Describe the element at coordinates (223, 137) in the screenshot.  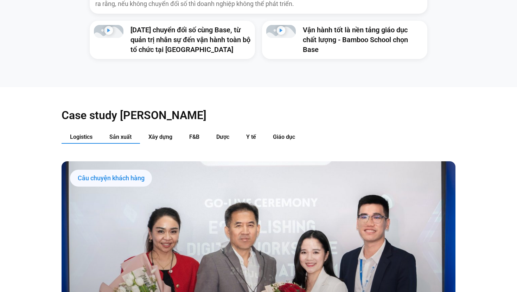
I see `span: Dược` at that location.